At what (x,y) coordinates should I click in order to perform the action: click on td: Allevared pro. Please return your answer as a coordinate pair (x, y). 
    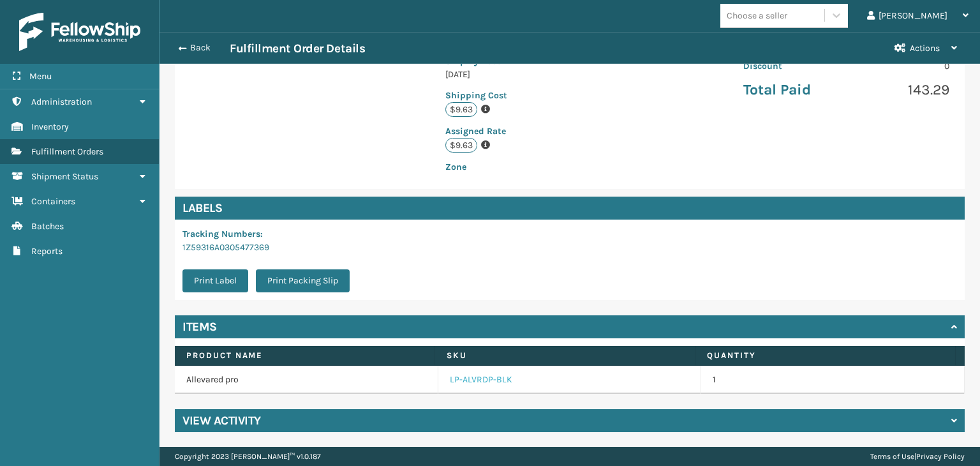
    Looking at the image, I should click on (306, 380).